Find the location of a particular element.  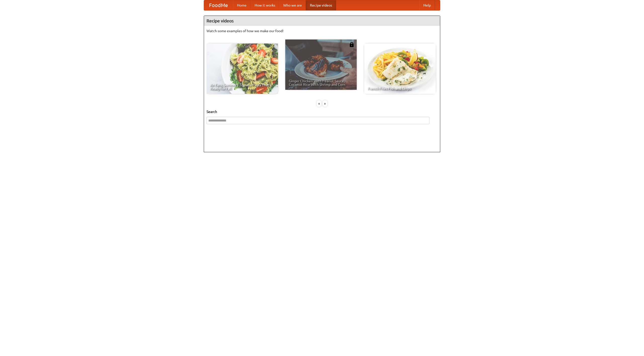

a: How it works is located at coordinates (265, 5).